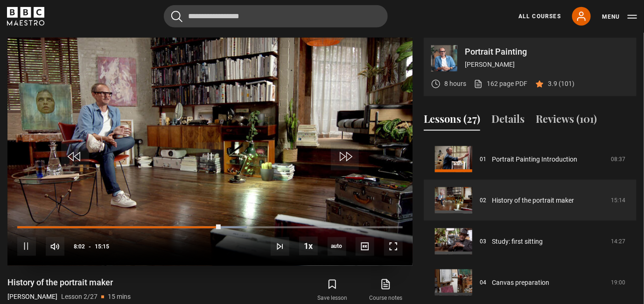  Describe the element at coordinates (619, 17) in the screenshot. I see `button: Toggle navigation` at that location.